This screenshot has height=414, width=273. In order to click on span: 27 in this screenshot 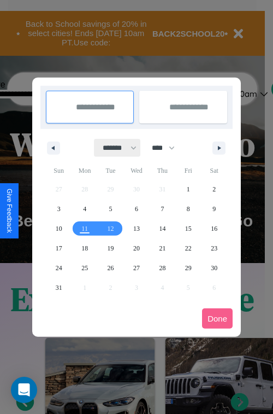, I will do `click(137, 268)`.